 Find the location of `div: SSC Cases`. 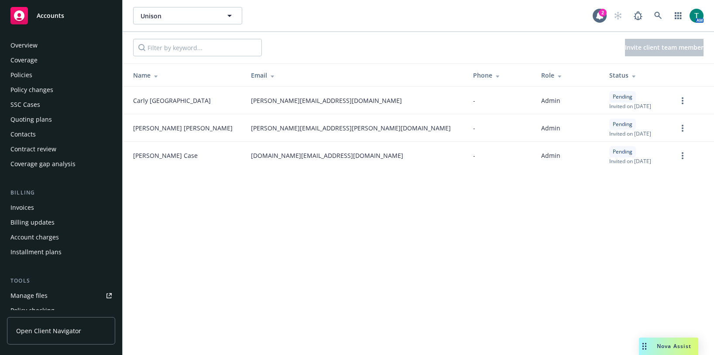

div: SSC Cases is located at coordinates (25, 105).